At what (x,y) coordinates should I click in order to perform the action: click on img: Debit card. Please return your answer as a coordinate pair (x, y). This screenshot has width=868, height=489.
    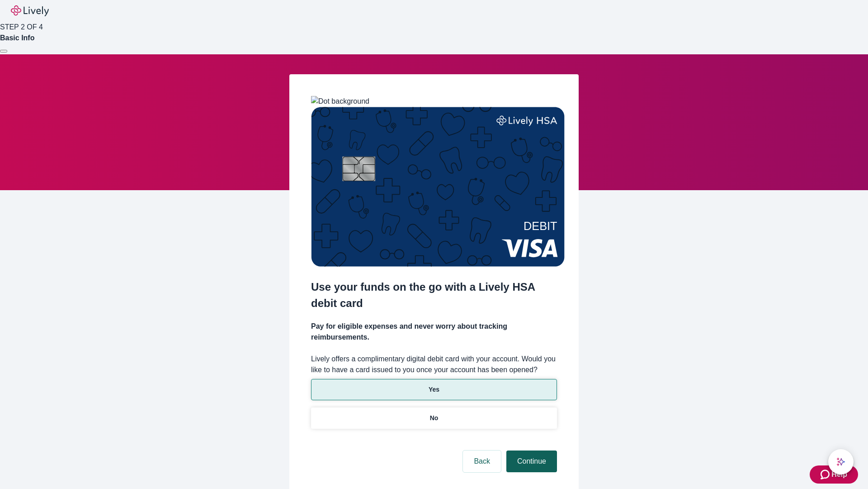
    Looking at the image, I should click on (438, 187).